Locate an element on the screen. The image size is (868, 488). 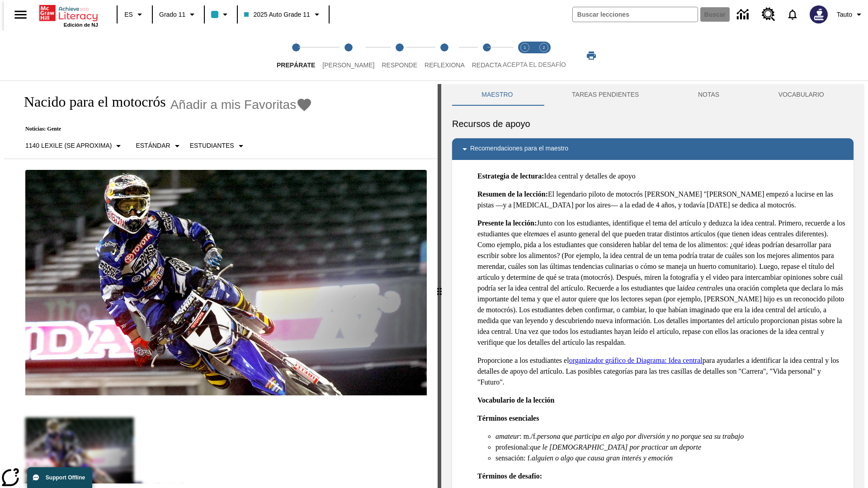
button: Seleccionar estudiante is located at coordinates (218, 146).